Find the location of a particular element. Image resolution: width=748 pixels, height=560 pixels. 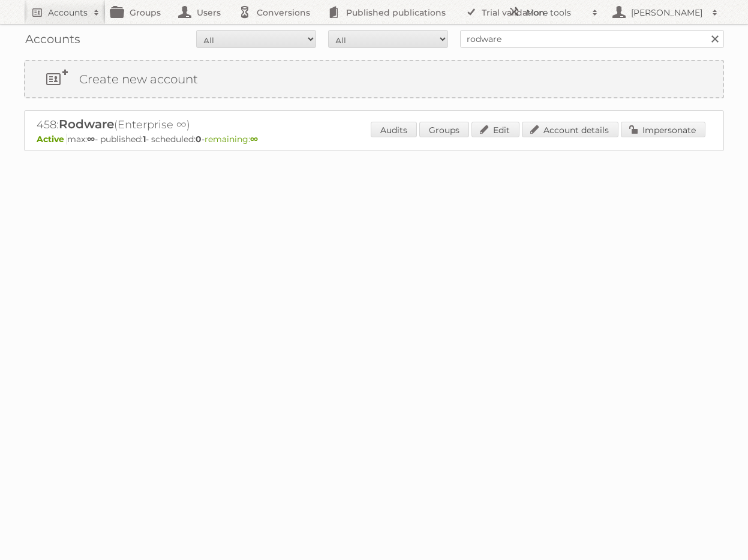

h2: Accounts is located at coordinates (68, 13).